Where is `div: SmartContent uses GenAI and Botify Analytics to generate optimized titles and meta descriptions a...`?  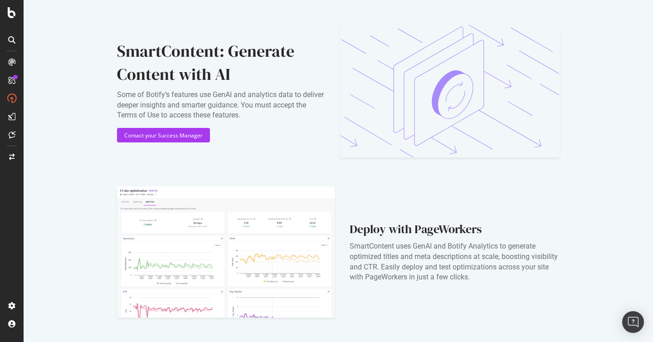 div: SmartContent uses GenAI and Botify Analytics to generate optimized titles and meta descriptions a... is located at coordinates (455, 262).